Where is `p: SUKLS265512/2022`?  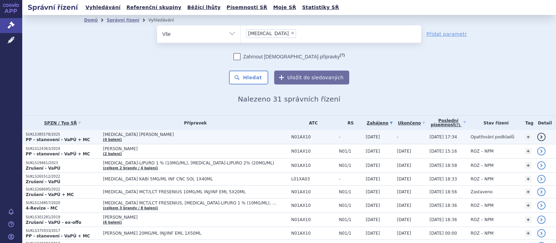
p: SUKLS265512/2022 is located at coordinates (63, 177).